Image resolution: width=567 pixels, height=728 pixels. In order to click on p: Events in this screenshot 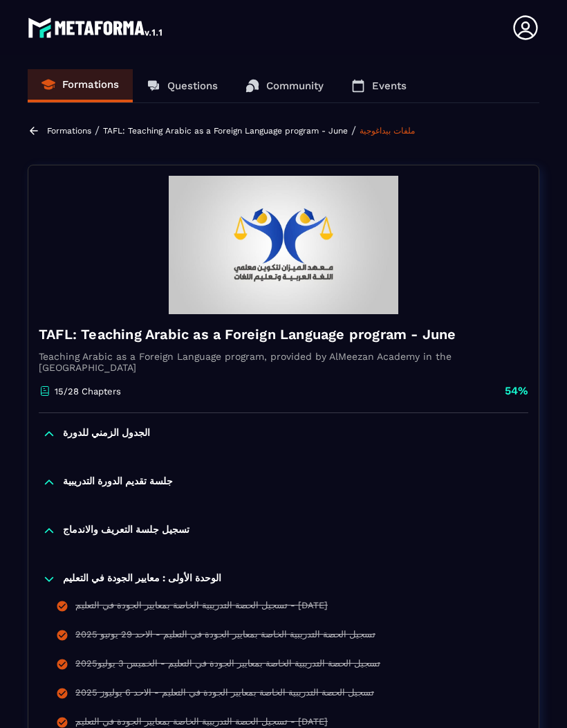, I will do `click(389, 86)`.